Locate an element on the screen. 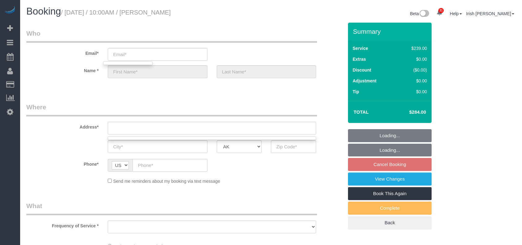  label: Address* is located at coordinates (62, 126).